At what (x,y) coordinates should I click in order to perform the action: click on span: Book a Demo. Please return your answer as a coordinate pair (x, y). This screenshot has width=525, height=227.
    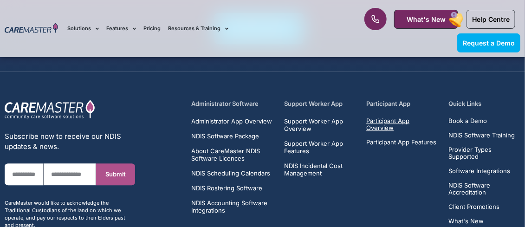
    Looking at the image, I should click on (468, 121).